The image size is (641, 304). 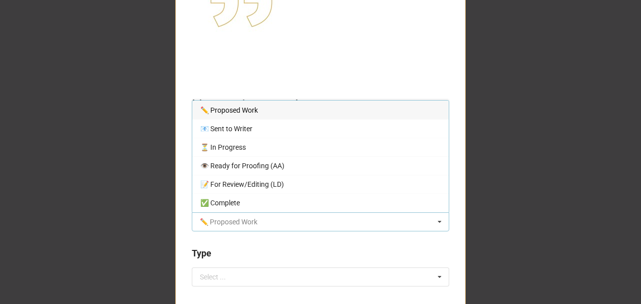 I want to click on span: ⏳ In Progress, so click(x=223, y=147).